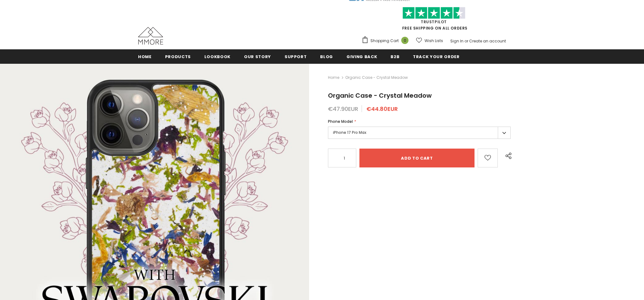 The width and height of the screenshot is (644, 300). What do you see at coordinates (145, 56) in the screenshot?
I see `span: Home` at bounding box center [145, 56].